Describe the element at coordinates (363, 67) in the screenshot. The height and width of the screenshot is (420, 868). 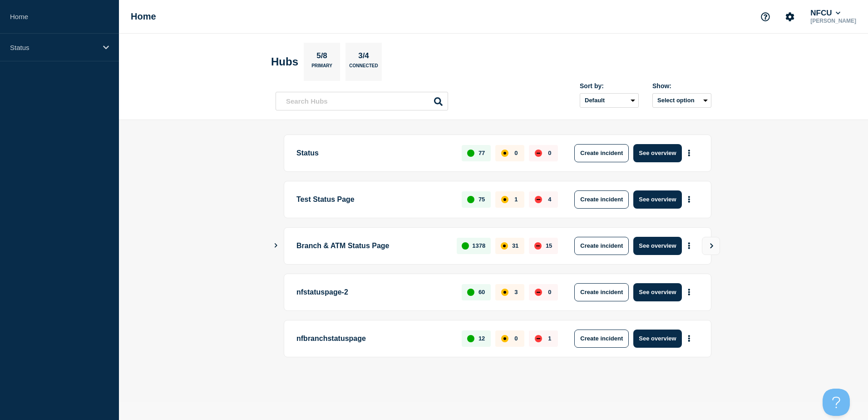
I see `p: Connected` at that location.